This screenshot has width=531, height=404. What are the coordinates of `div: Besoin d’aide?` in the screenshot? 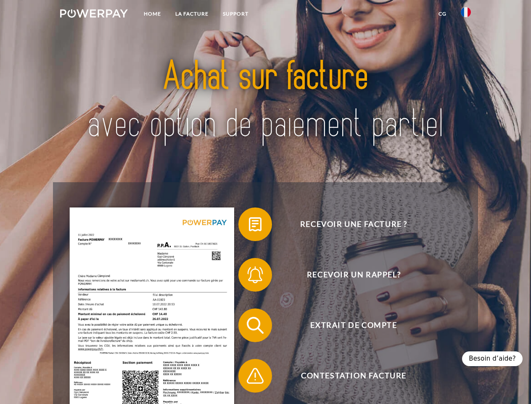 It's located at (493, 358).